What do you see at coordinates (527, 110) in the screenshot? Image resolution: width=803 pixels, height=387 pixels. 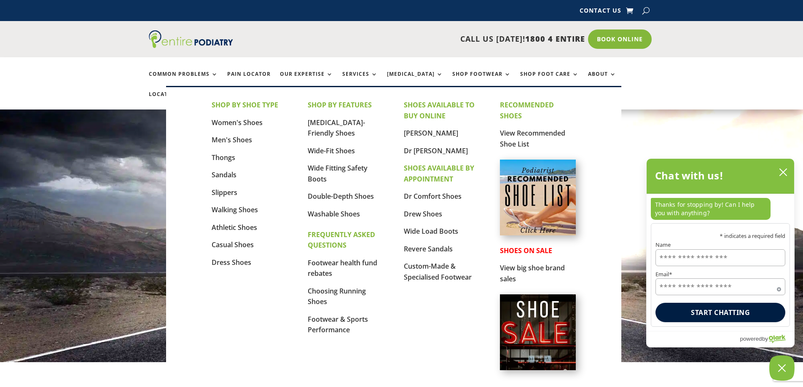 I see `strong: RECOMMENDED SHOES` at bounding box center [527, 110].